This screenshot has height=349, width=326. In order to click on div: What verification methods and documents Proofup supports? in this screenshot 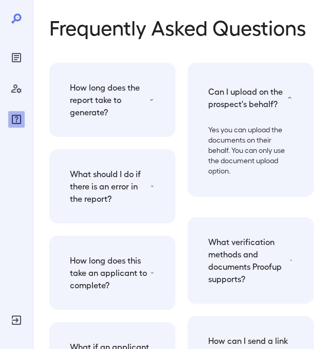, I will do `click(251, 261)`.